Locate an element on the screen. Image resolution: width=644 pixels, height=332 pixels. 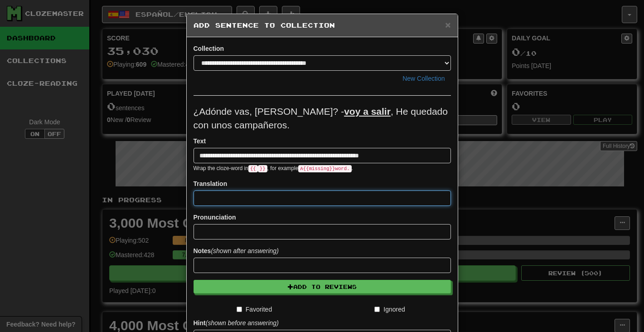
button: New Collection is located at coordinates (423, 79).